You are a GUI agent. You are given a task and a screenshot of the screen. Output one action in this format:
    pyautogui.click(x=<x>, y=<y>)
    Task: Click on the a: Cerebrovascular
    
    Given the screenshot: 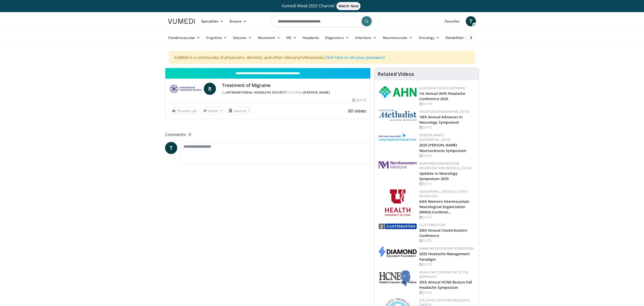 What is the action you would take?
    pyautogui.click(x=184, y=38)
    